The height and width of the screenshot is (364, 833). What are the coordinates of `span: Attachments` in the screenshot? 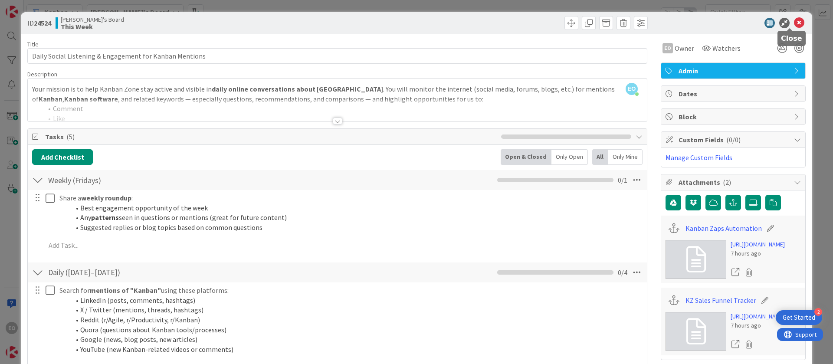 It's located at (734, 182).